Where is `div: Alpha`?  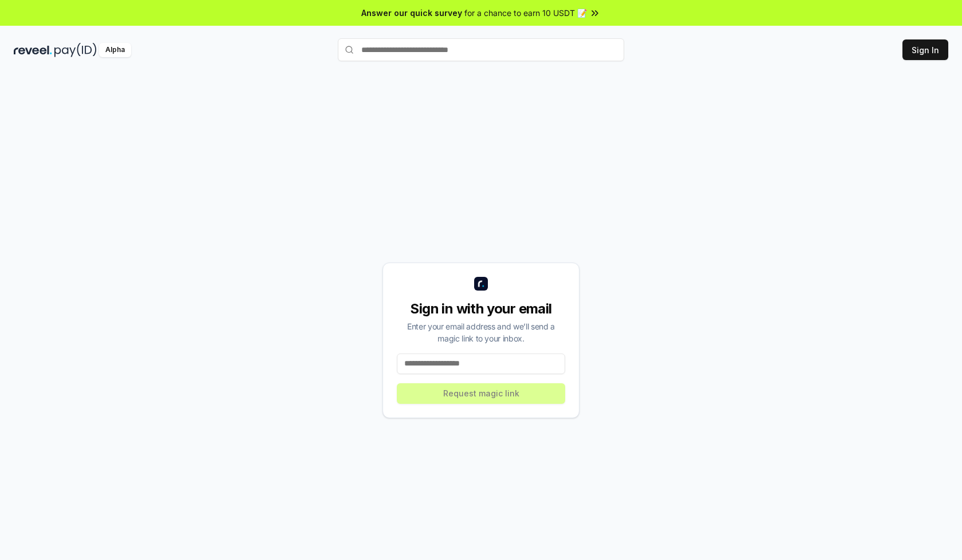 div: Alpha is located at coordinates (115, 49).